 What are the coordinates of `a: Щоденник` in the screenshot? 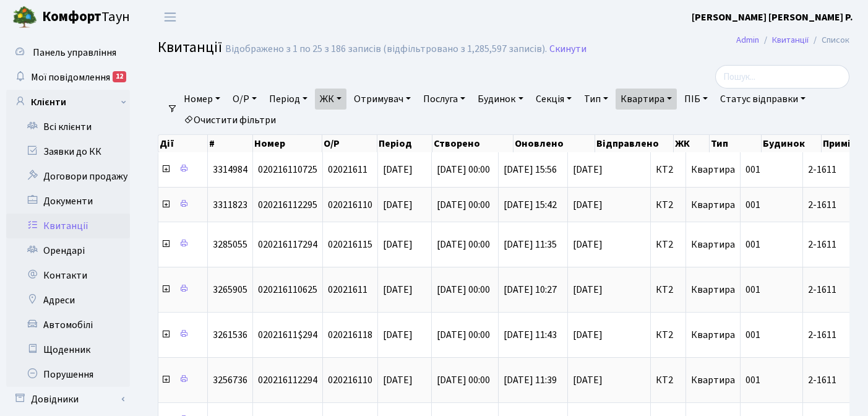 It's located at (68, 350).